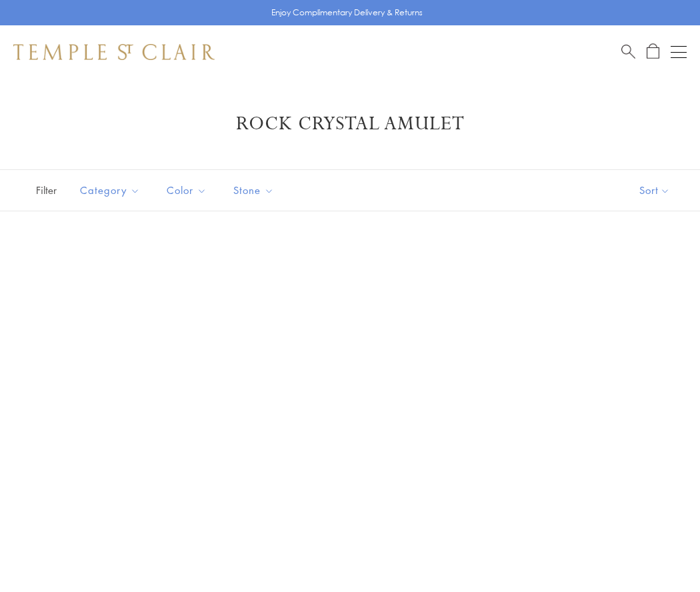 The image size is (700, 592). Describe the element at coordinates (111, 190) in the screenshot. I see `span: Category` at that location.